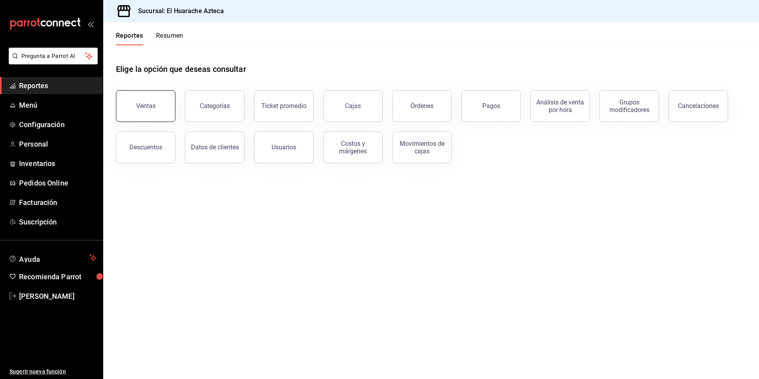 This screenshot has height=379, width=759. Describe the element at coordinates (353, 106) in the screenshot. I see `div: Cajas` at that location.